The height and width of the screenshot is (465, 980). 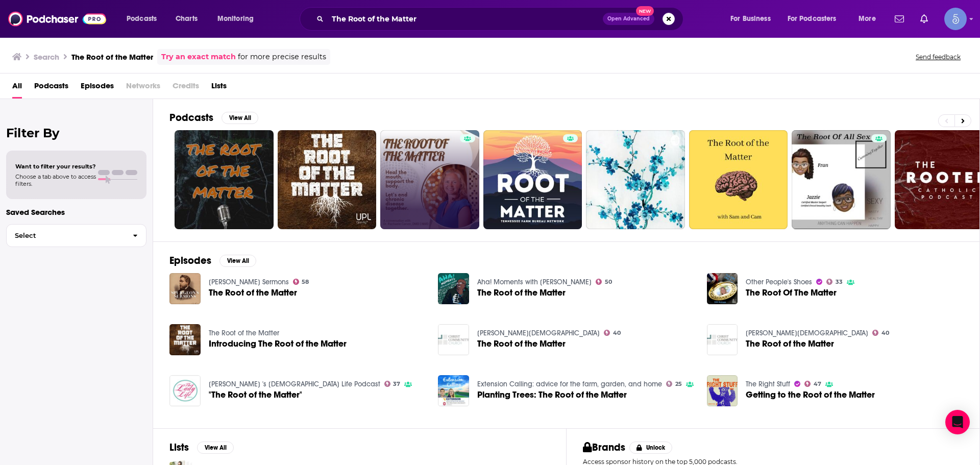 I want to click on span: Planting Trees: The Root of the Matter, so click(x=552, y=395).